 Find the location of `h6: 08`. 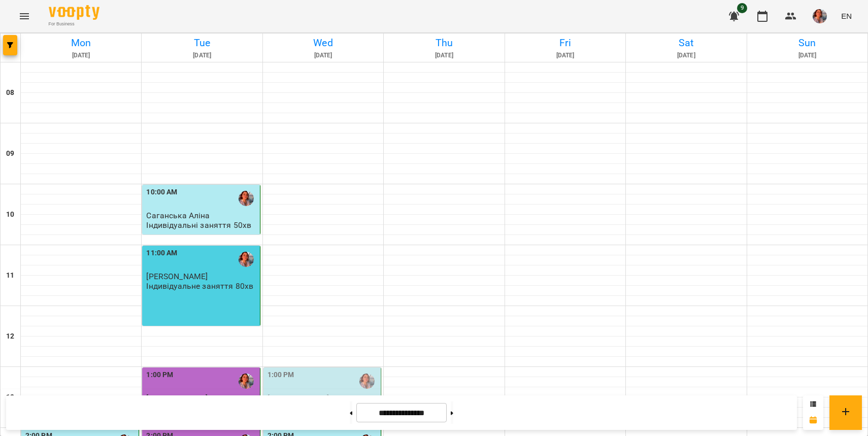

h6: 08 is located at coordinates (10, 93).